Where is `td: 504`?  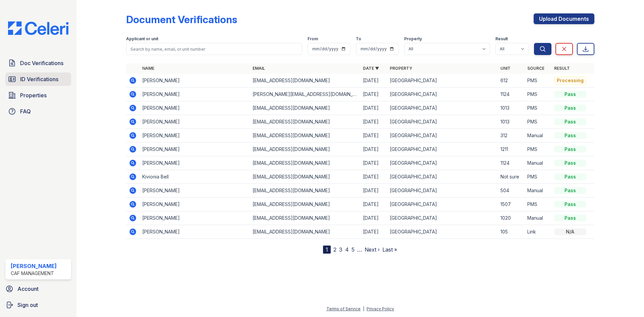
td: 504 is located at coordinates (511, 191).